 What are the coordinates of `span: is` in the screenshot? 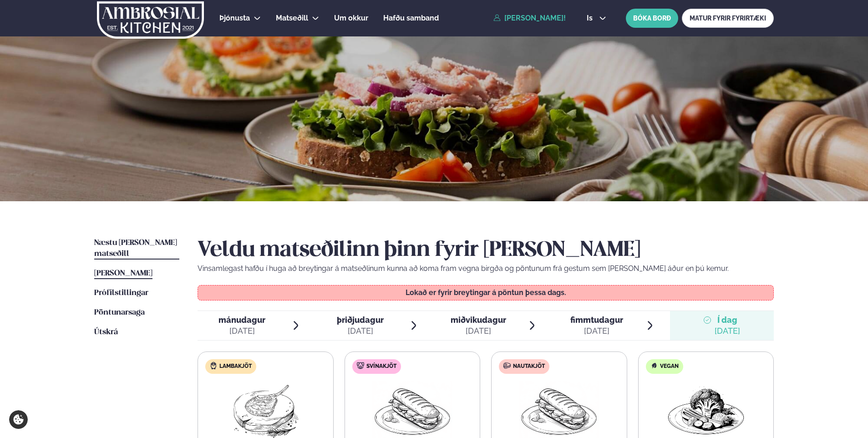 It's located at (591, 18).